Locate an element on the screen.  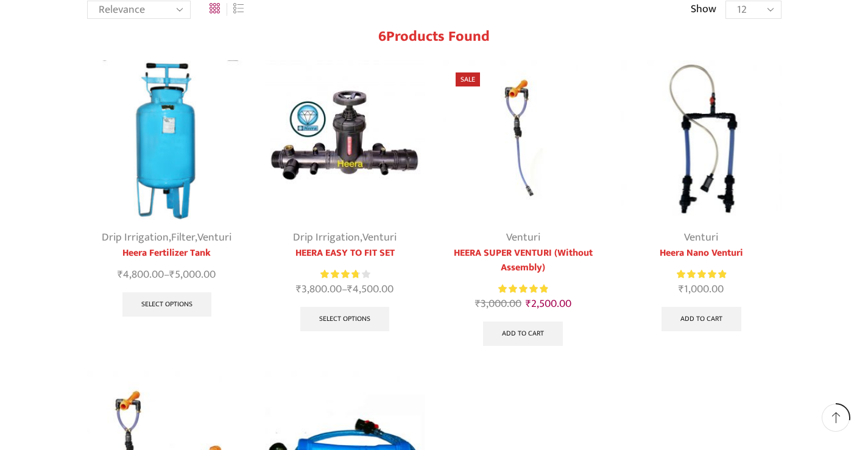
span: Products found is located at coordinates (438, 36).